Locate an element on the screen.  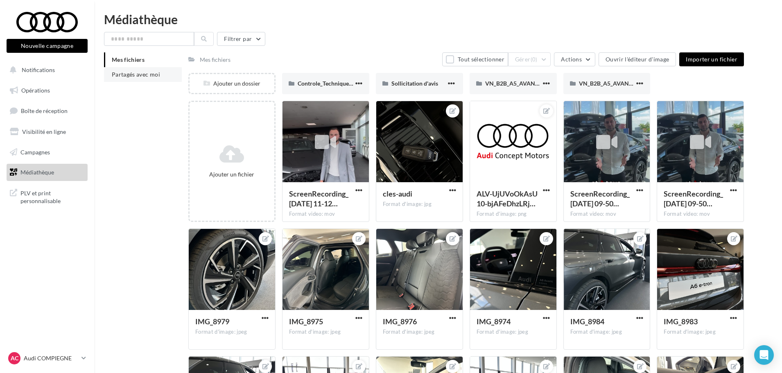
a: Campagnes is located at coordinates (47, 152).